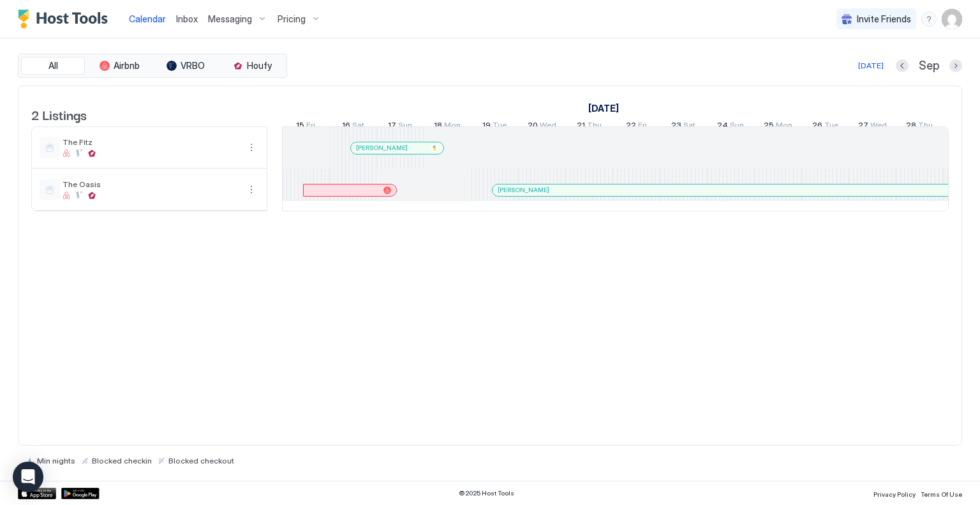 The image size is (980, 505). What do you see at coordinates (37, 493) in the screenshot?
I see `div: App Store` at bounding box center [37, 493].